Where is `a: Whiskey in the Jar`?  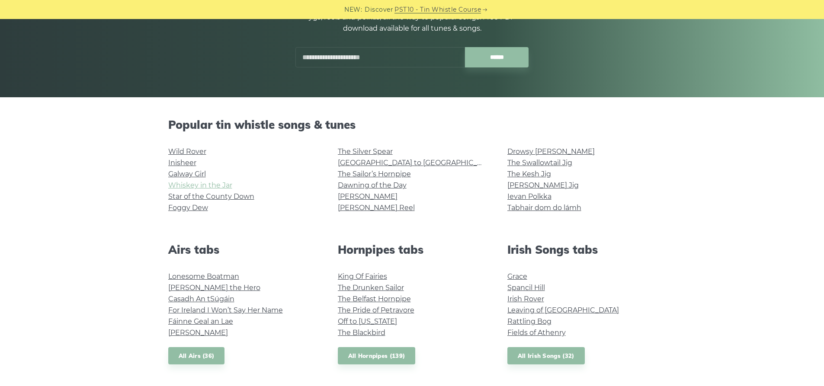
a: Whiskey in the Jar is located at coordinates (200, 185).